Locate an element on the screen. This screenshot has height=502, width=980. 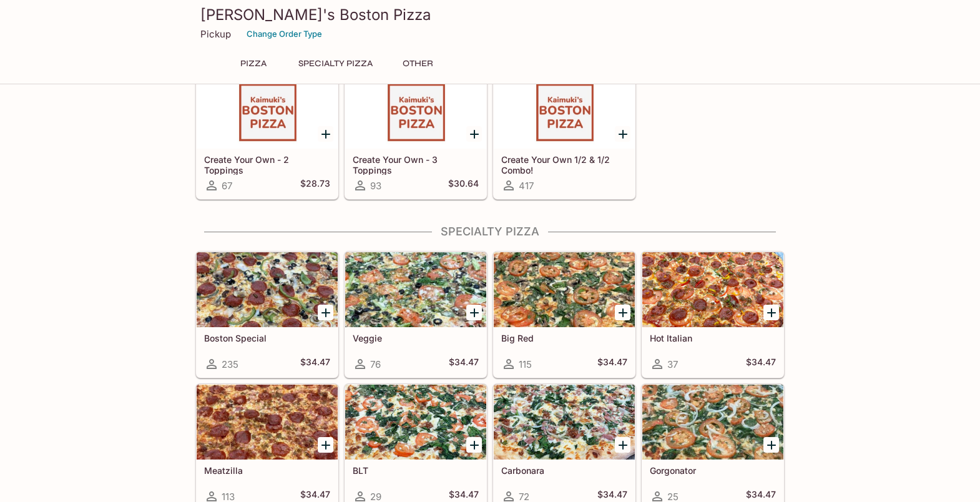
button: Add Create Your Own - 2 Toppings is located at coordinates (325, 133).